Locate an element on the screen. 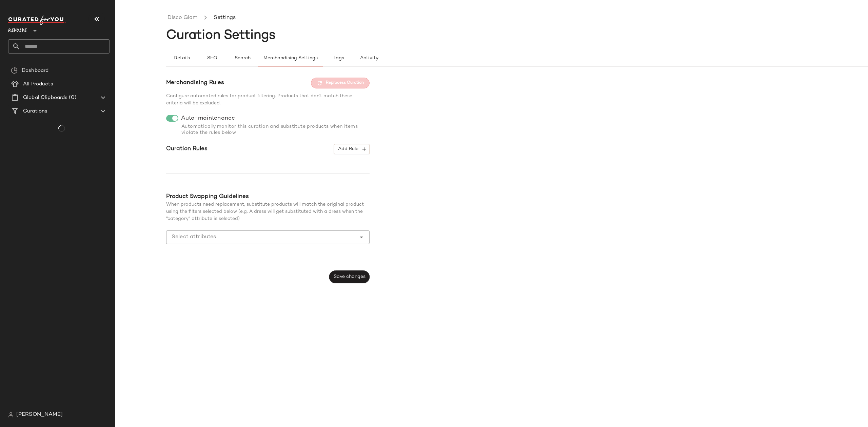 The height and width of the screenshot is (427, 868). button: Save changes is located at coordinates (349, 277).